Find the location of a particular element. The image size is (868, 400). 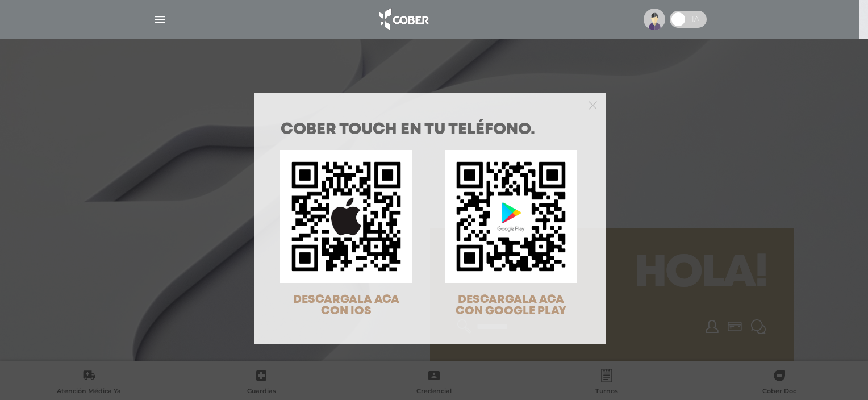

span: DESCARGALA ACA CON IOS is located at coordinates (345, 305).